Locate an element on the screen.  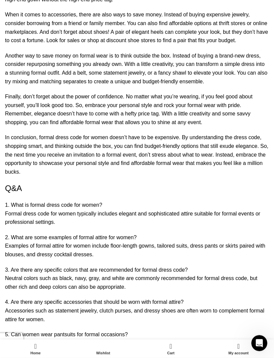
span: Home is located at coordinates (35, 353).